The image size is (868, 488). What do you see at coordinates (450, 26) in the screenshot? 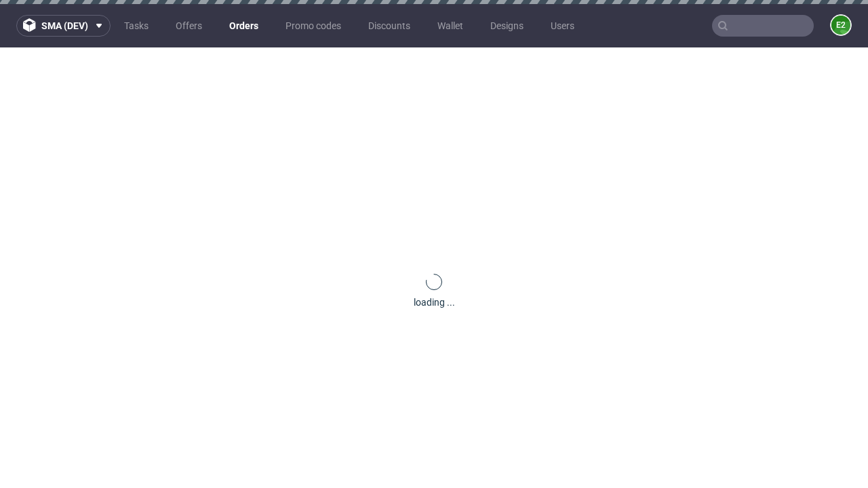
I see `a: Wallet` at bounding box center [450, 26].